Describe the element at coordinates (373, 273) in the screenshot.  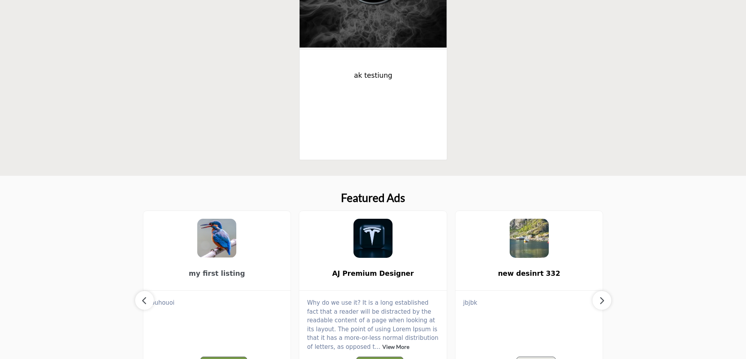
I see `span: AJ Premium Designer` at that location.